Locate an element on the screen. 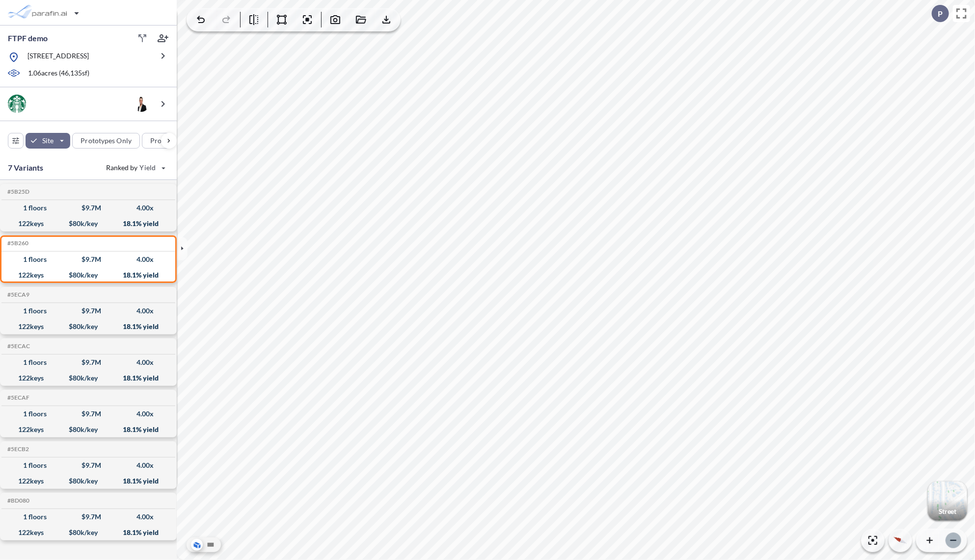 This screenshot has height=560, width=975. p: Street is located at coordinates (948, 512).